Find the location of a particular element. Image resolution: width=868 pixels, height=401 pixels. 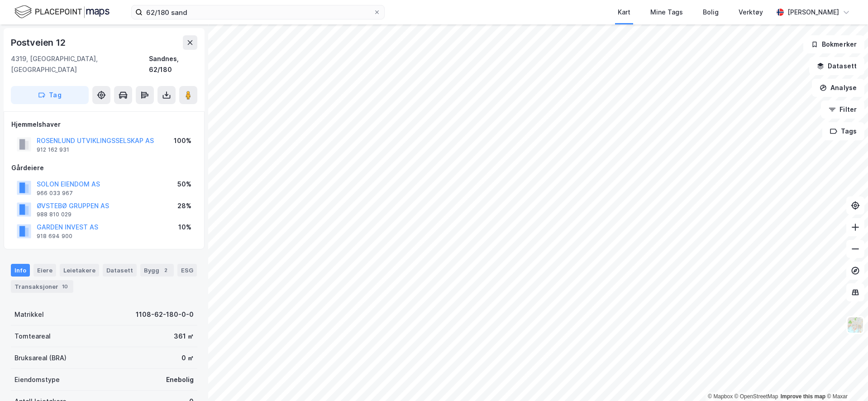

div: 28% is located at coordinates (184, 206).